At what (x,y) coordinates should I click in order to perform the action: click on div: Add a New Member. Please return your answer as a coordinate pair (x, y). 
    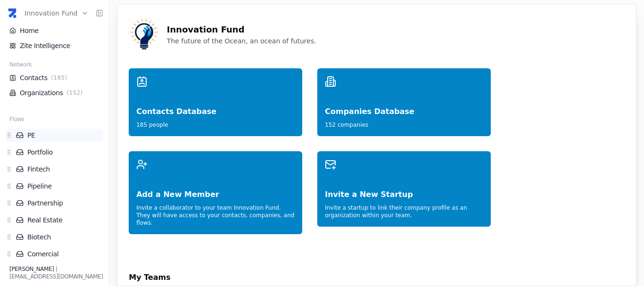
    Looking at the image, I should click on (216, 185).